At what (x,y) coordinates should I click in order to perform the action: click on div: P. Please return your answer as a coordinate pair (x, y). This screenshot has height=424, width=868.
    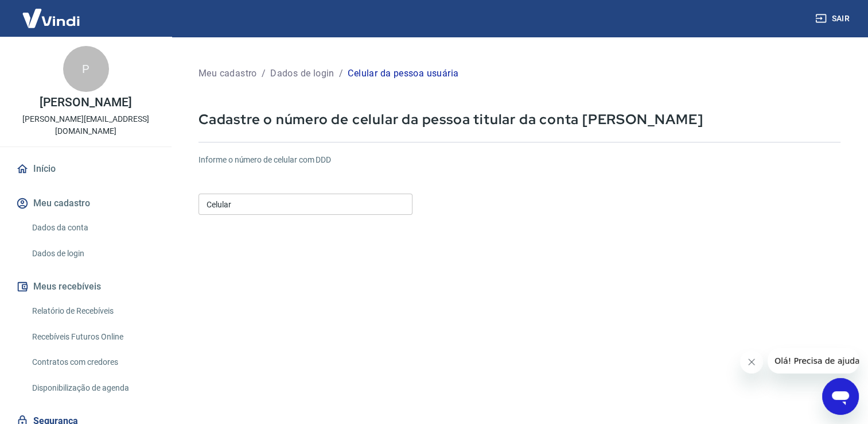
    Looking at the image, I should click on (86, 69).